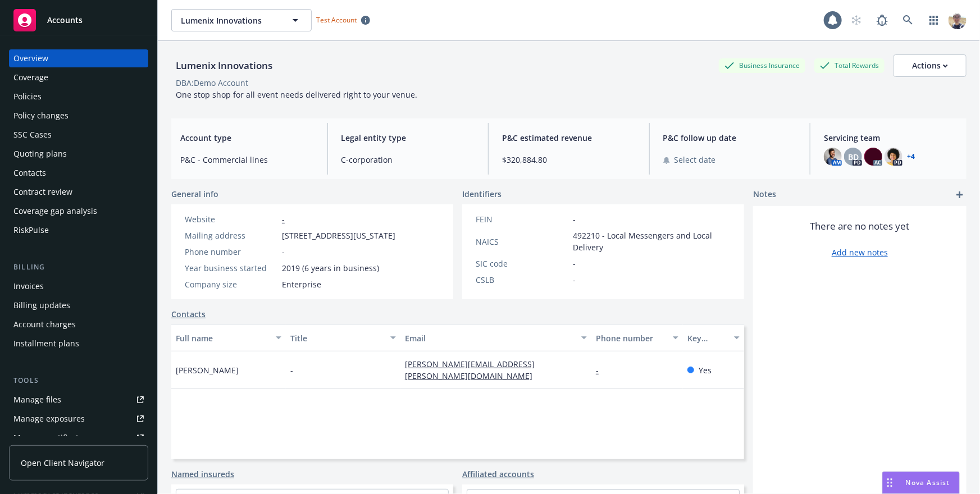  Describe the element at coordinates (482, 193) in the screenshot. I see `span: Identifiers` at that location.